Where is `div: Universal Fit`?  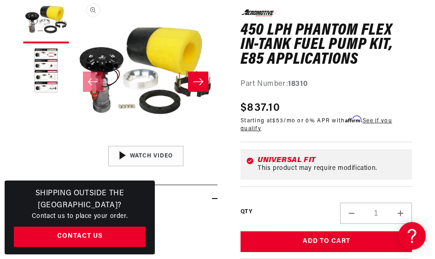 div: Universal Fit is located at coordinates (332, 160).